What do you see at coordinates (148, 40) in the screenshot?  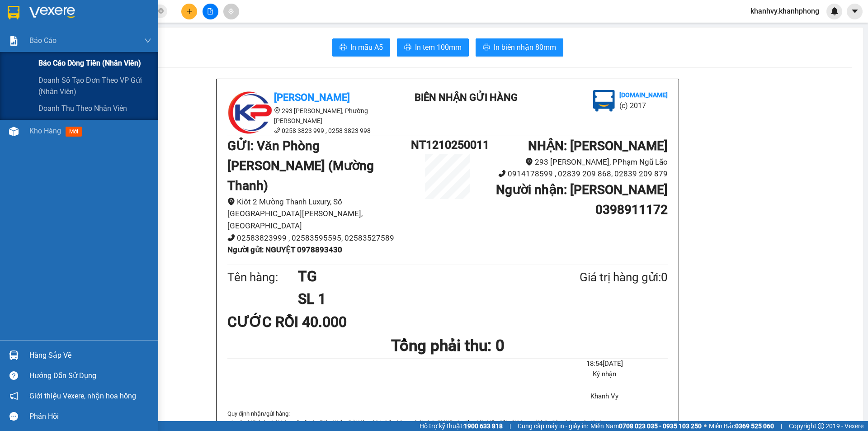 I see `span: down` at bounding box center [148, 40].